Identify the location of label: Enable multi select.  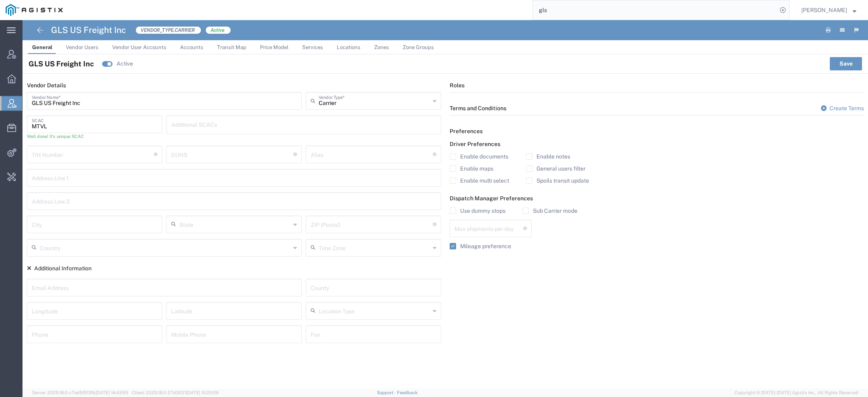
(479, 180).